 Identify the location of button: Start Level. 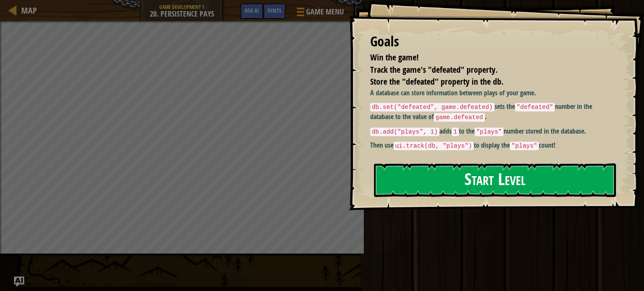
(495, 180).